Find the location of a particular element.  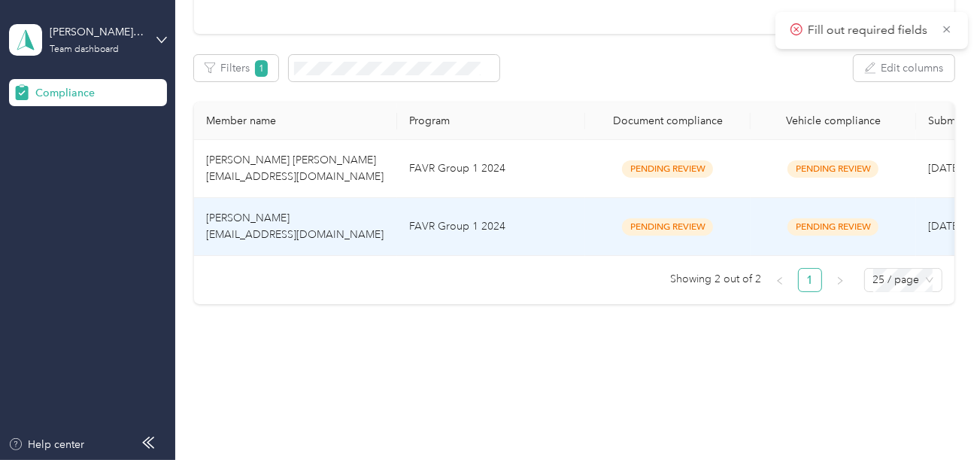

button: Filters1 is located at coordinates (236, 68).